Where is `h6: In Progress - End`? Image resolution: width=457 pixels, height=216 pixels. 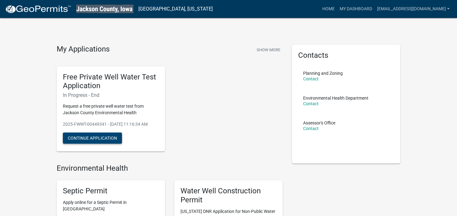
h6: In Progress - End is located at coordinates (111, 95).